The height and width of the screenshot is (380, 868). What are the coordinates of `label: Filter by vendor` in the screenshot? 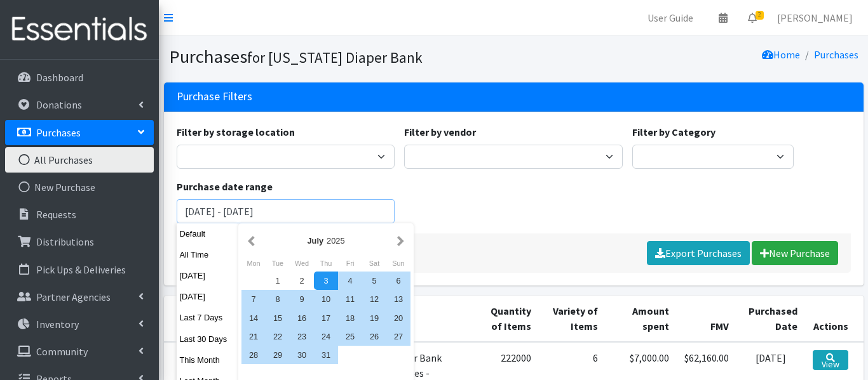 It's located at (440, 132).